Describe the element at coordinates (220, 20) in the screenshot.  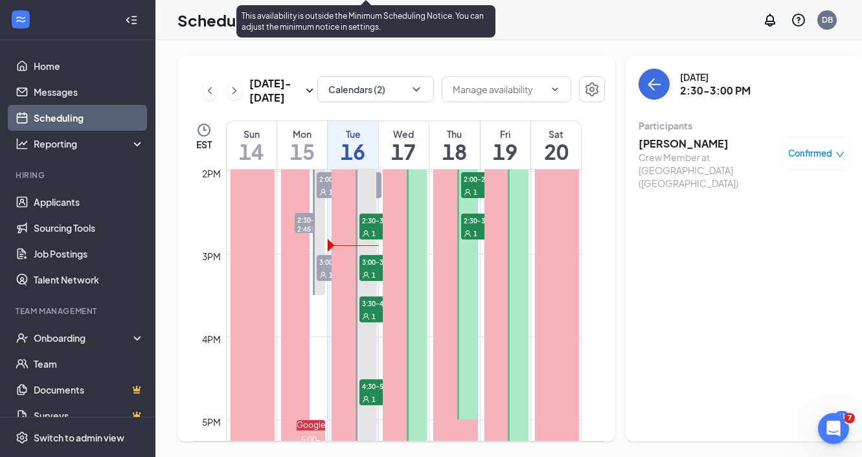
I see `h1: Scheduling` at that location.